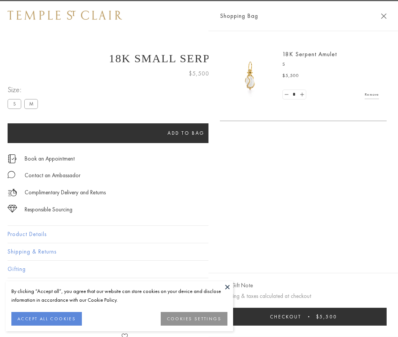 The width and height of the screenshot is (398, 337). Describe the element at coordinates (47, 319) in the screenshot. I see `button: ACCEPT ALL COOKIES` at that location.